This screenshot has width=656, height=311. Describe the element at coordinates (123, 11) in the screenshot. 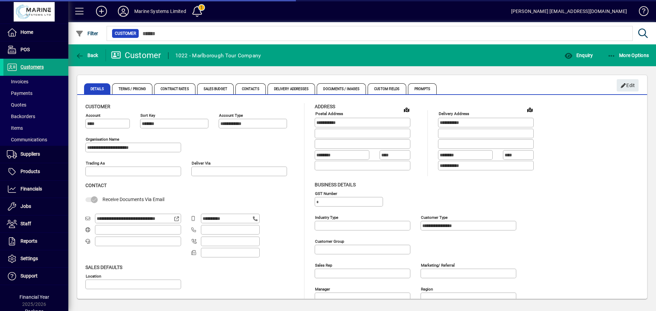

I see `button: Profile` at that location.